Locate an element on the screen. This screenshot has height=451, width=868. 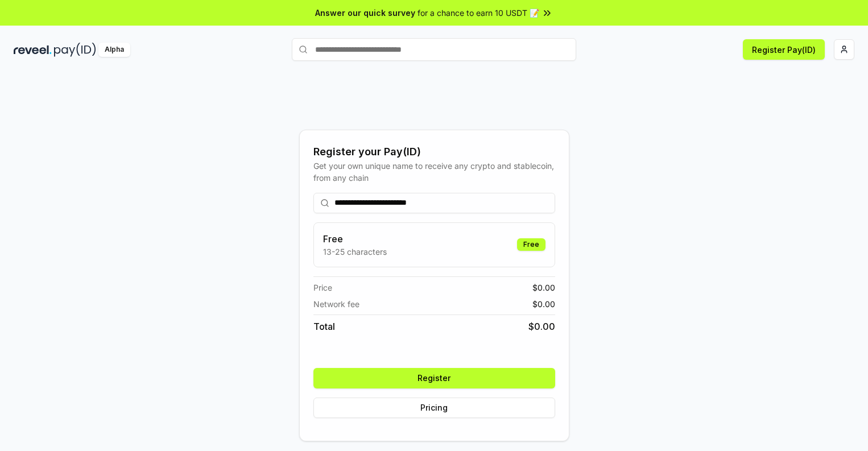
div: Register your Pay(ID) is located at coordinates (434, 152).